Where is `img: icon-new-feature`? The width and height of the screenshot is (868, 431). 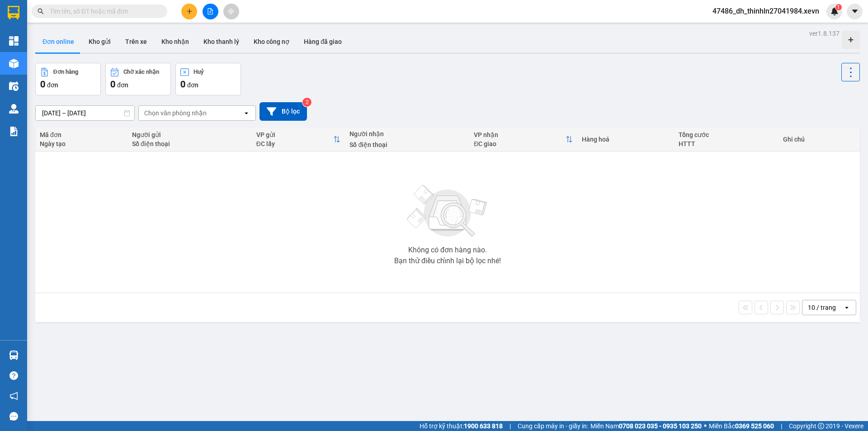
img: icon-new-feature is located at coordinates (835, 11).